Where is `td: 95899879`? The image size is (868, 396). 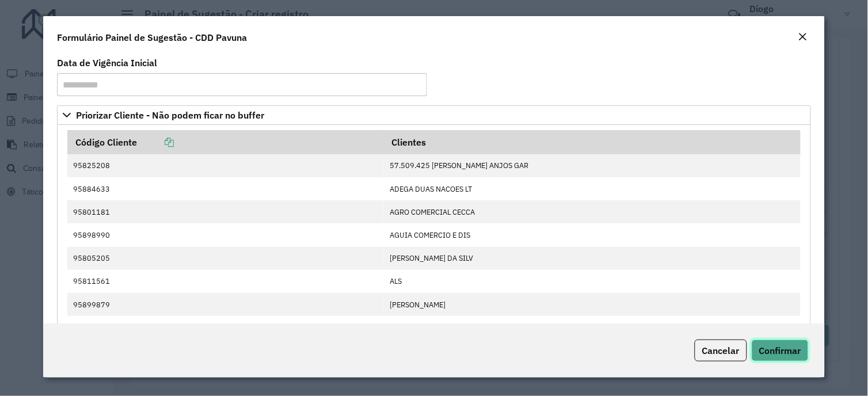
td: 95899879 is located at coordinates (226, 304).